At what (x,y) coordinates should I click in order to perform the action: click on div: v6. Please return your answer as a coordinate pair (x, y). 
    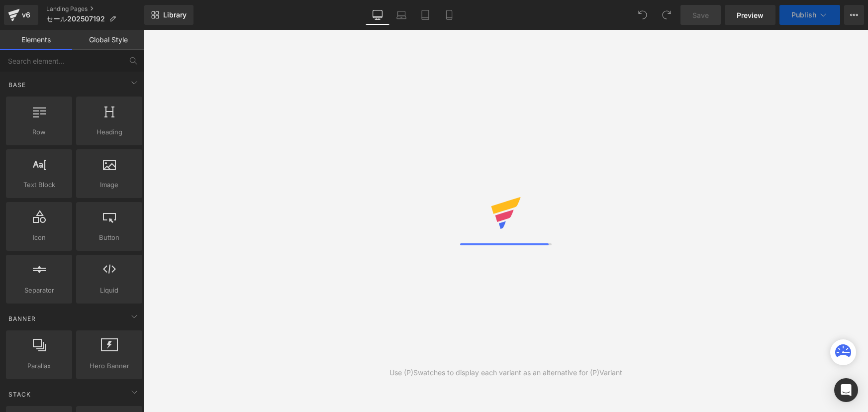
    Looking at the image, I should click on (26, 15).